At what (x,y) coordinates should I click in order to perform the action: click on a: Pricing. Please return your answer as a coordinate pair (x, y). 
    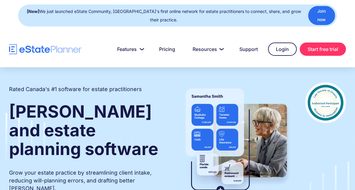
    Looking at the image, I should click on (167, 49).